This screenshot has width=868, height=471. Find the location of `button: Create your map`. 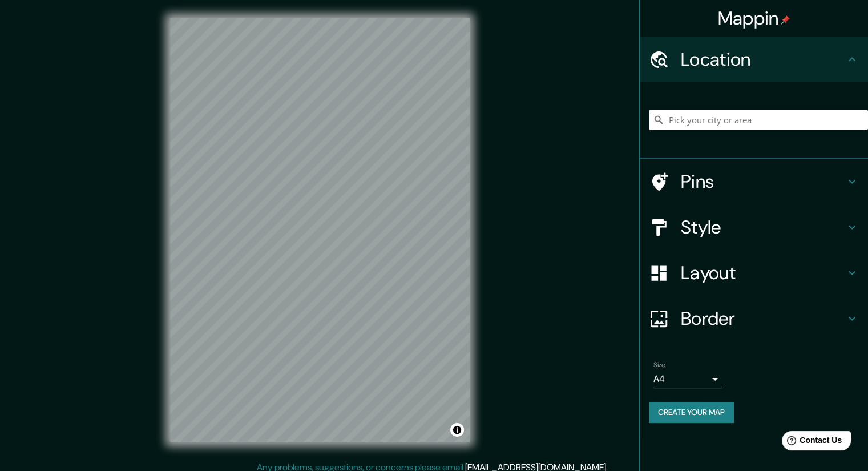

button: Create your map is located at coordinates (691, 412).